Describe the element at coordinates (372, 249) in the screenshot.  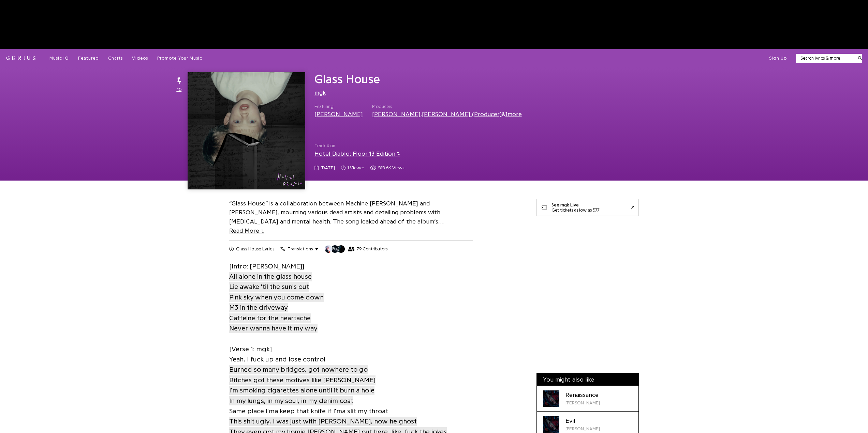
I see `span: 79 Contributors` at that location.